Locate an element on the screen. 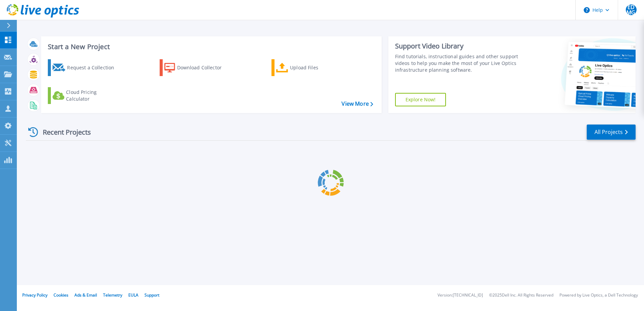 This screenshot has height=311, width=644. li: © 2025 Dell Inc. All Rights Reserved is located at coordinates (521, 295).